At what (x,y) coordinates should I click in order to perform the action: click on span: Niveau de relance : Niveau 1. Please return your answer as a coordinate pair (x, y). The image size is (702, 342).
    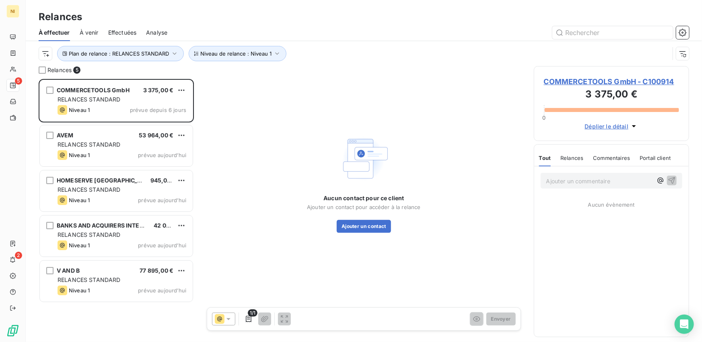
    Looking at the image, I should click on (236, 54).